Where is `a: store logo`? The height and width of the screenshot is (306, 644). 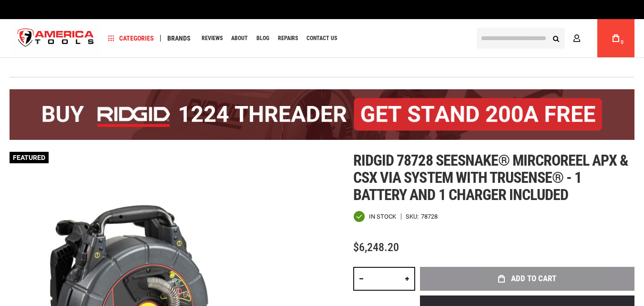
a: store logo is located at coordinates (56, 38).